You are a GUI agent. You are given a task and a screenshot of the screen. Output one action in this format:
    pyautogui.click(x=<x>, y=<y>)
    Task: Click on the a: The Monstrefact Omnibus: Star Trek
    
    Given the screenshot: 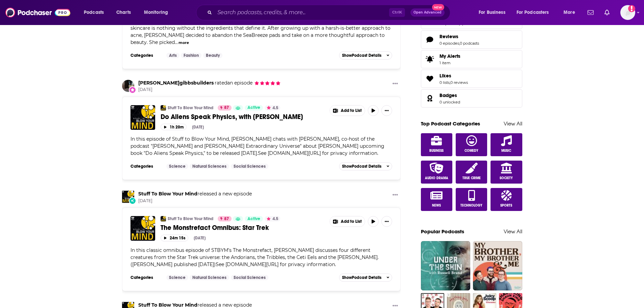 What is the action you would take?
    pyautogui.click(x=143, y=228)
    